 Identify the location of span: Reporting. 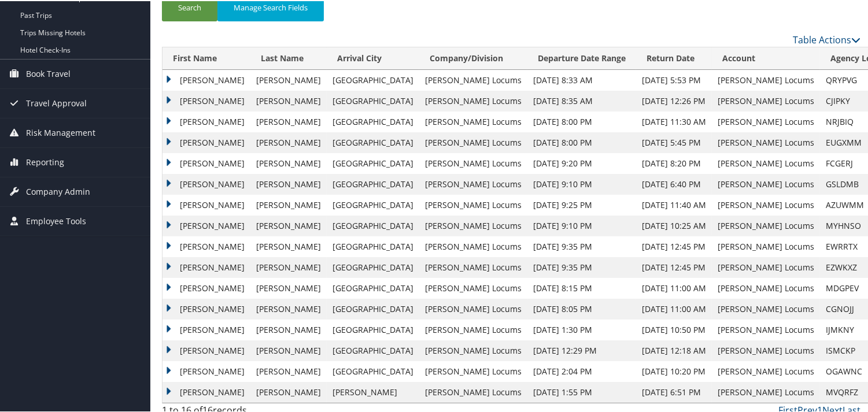
(45, 161).